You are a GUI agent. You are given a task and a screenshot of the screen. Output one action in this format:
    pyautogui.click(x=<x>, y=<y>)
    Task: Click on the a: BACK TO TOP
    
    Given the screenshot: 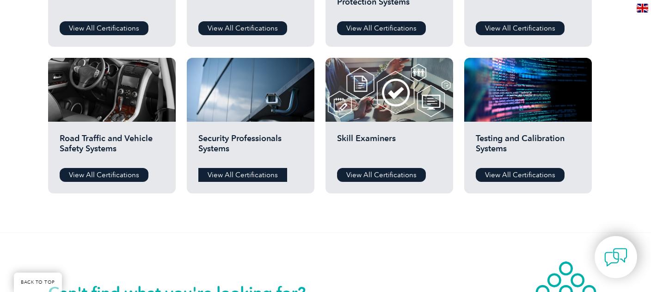 What is the action you would take?
    pyautogui.click(x=38, y=282)
    